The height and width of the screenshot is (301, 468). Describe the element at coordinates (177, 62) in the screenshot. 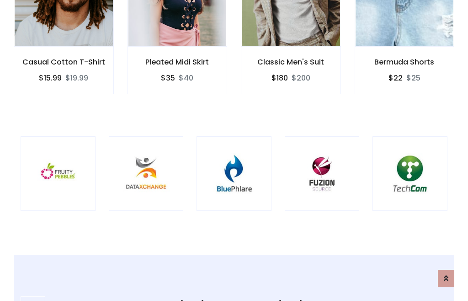

I see `h6: Pleated Midi Skirt` at that location.